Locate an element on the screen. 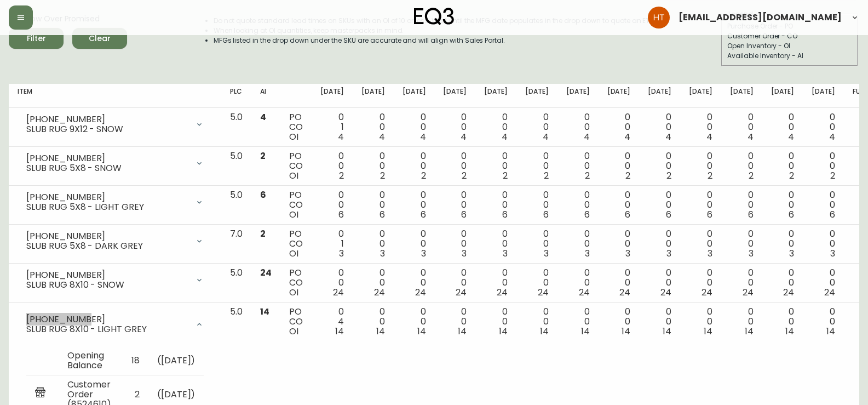 This screenshot has height=405, width=868. div: 0 4 is located at coordinates (332, 322).